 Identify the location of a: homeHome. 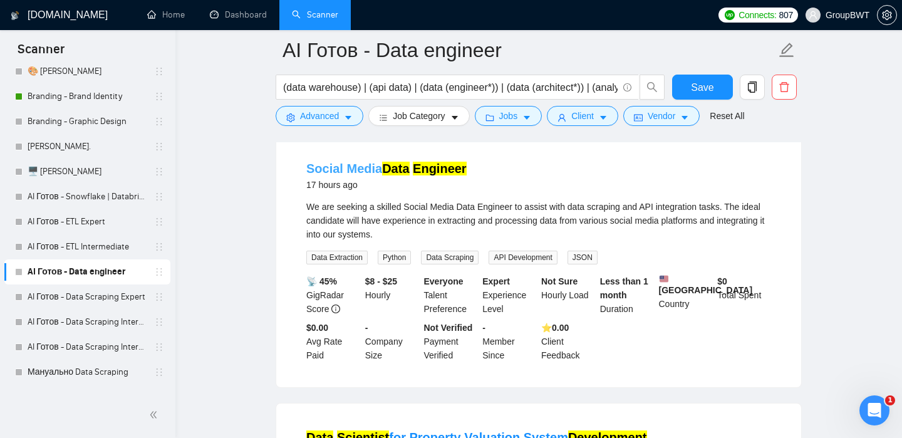
(166, 14).